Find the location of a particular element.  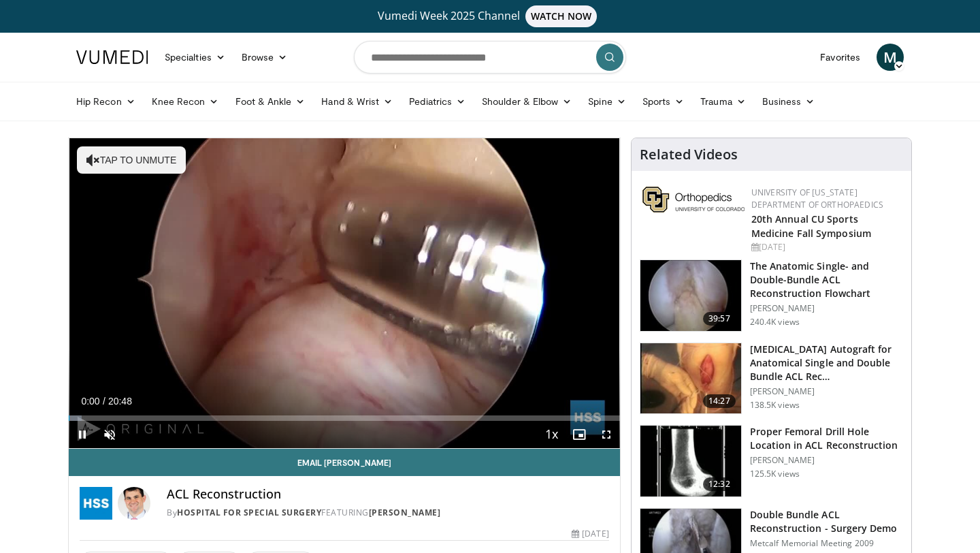

span: 20:48 is located at coordinates (120, 402).